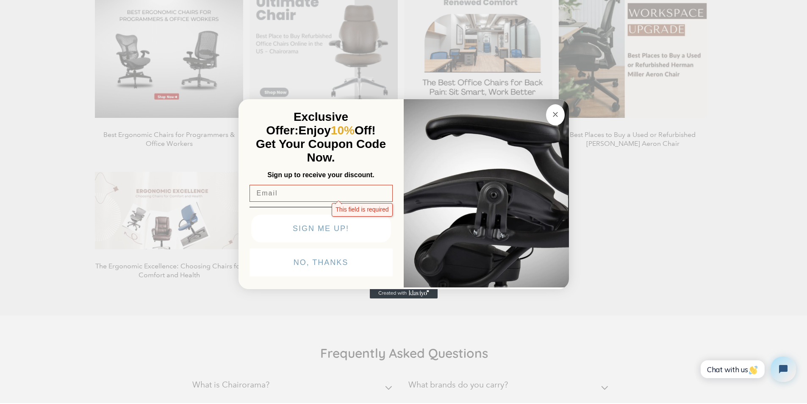 This screenshot has height=404, width=807. Describe the element at coordinates (321, 228) in the screenshot. I see `button: SIGN ME UP!` at that location.